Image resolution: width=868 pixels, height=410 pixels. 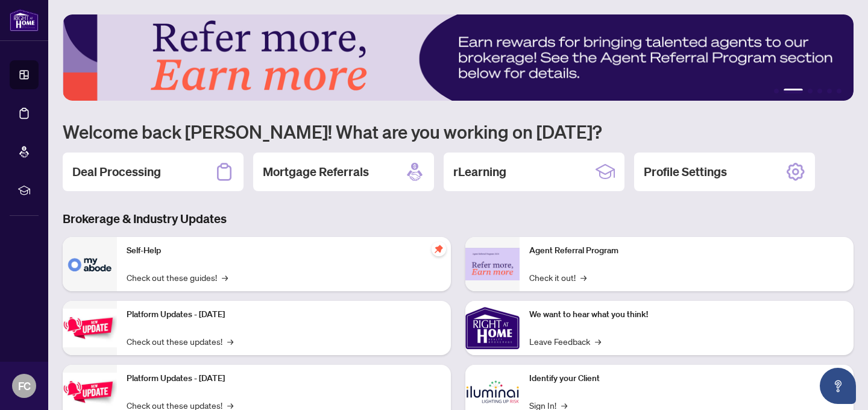 What do you see at coordinates (493, 328) in the screenshot?
I see `img: We want to hear what you think!` at bounding box center [493, 328].